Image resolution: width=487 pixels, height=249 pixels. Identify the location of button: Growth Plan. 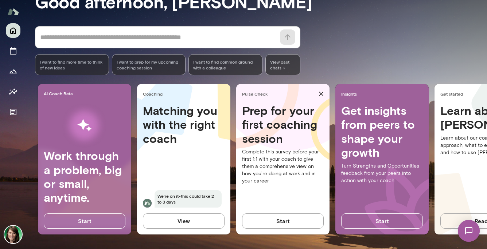
(13, 71).